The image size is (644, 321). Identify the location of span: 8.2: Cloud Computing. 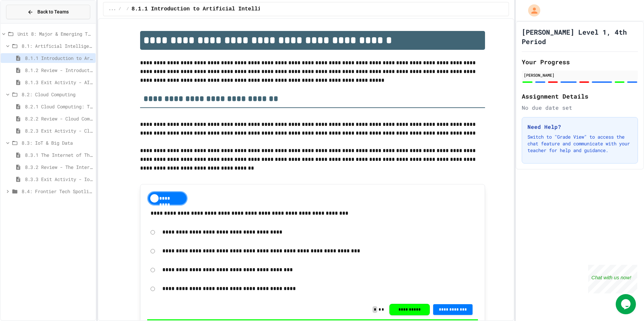
(57, 94).